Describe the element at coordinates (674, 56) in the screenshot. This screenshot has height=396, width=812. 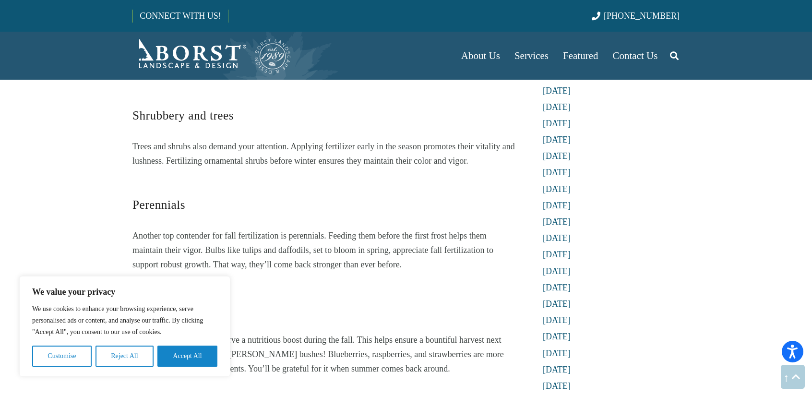
I see `a: Search` at that location.